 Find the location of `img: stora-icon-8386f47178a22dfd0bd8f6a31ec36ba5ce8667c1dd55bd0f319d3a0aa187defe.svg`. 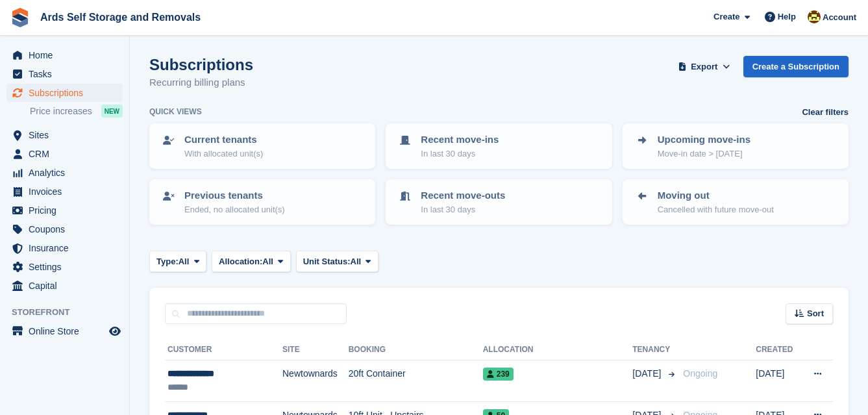

img: stora-icon-8386f47178a22dfd0bd8f6a31ec36ba5ce8667c1dd55bd0f319d3a0aa187defe.svg is located at coordinates (20, 18).